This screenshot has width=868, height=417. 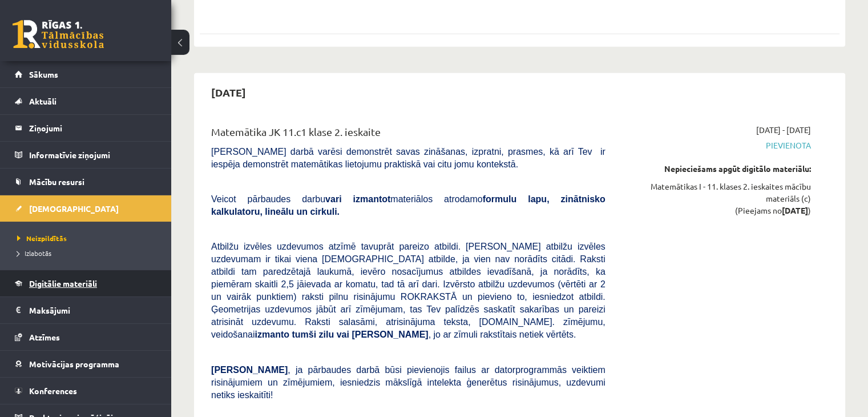 I want to click on legend: Maksājumi, so click(x=93, y=310).